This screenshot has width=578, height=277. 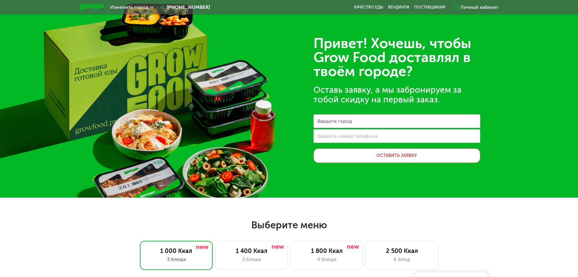 I want to click on div: Личный кабинет, so click(x=480, y=7).